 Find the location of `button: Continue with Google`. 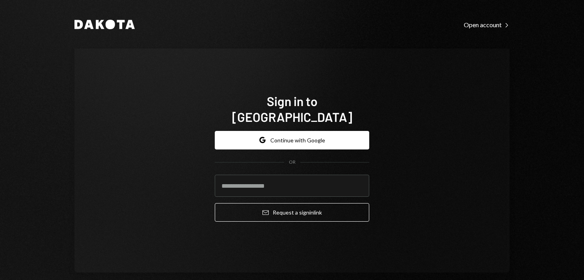

button: Continue with Google is located at coordinates (292, 140).